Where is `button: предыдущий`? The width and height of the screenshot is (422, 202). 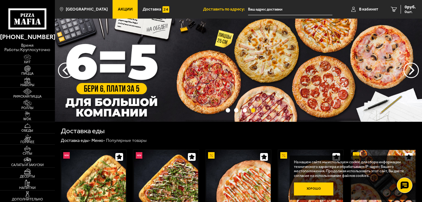 button: предыдущий is located at coordinates (411, 70).